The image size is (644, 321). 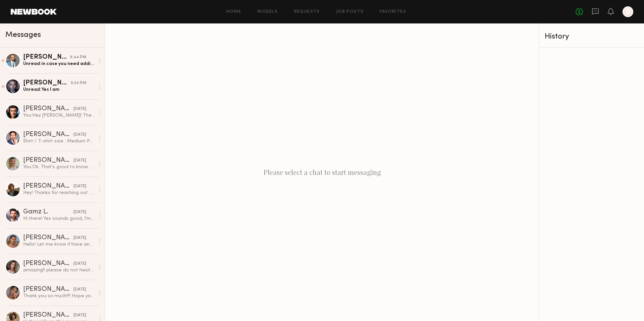 I want to click on span: Messages, so click(x=23, y=35).